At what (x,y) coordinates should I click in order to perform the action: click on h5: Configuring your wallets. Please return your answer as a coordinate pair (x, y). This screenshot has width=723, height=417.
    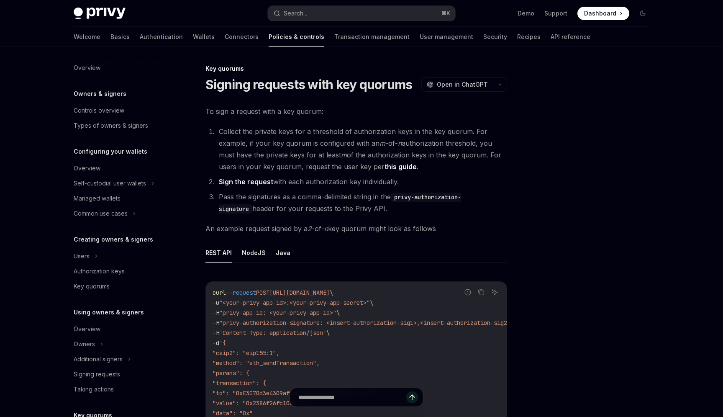
    Looking at the image, I should click on (110, 151).